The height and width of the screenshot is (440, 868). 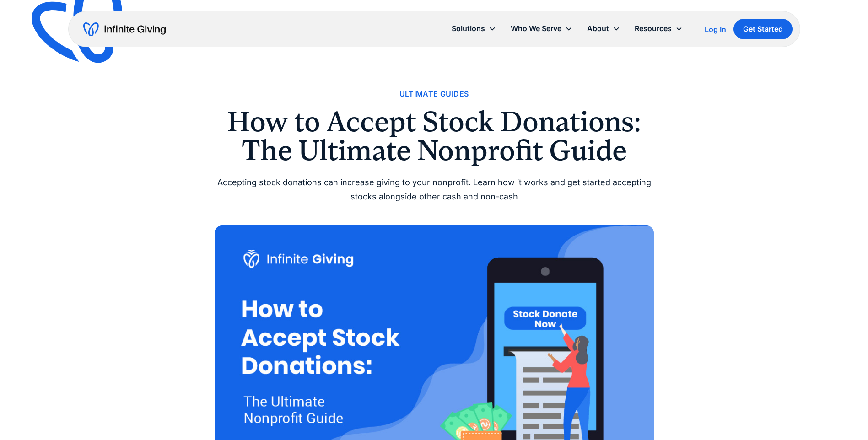 I want to click on a: Get Started, so click(x=763, y=29).